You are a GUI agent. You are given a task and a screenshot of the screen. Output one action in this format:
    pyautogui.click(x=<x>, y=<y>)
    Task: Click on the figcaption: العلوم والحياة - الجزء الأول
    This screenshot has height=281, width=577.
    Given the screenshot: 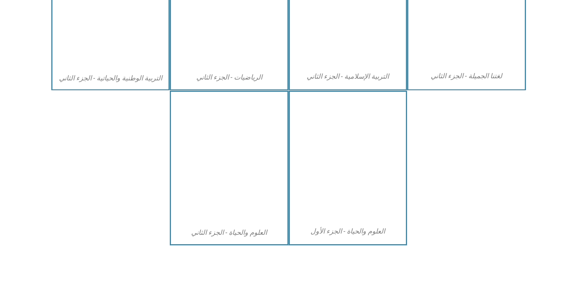 What is the action you would take?
    pyautogui.click(x=348, y=232)
    